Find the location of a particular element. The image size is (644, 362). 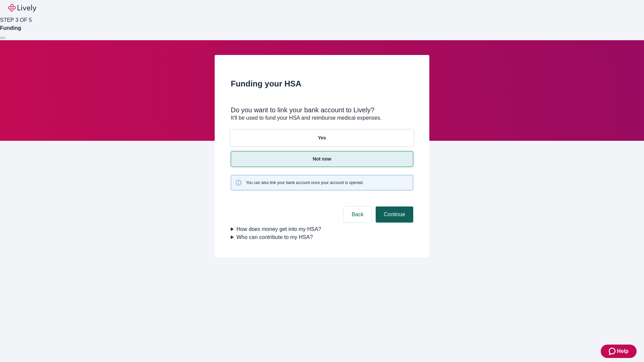

span: You can also link your bank account once your account is opened. is located at coordinates (305, 182).